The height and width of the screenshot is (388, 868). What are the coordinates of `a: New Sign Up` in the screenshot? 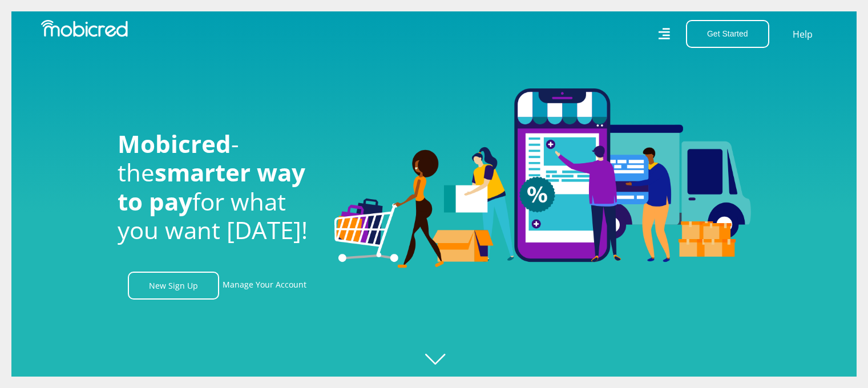 It's located at (173, 285).